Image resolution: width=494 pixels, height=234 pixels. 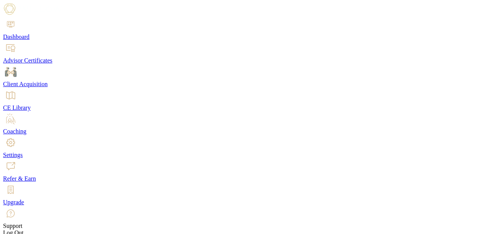 What do you see at coordinates (247, 226) in the screenshot?
I see `div: Support` at bounding box center [247, 226].